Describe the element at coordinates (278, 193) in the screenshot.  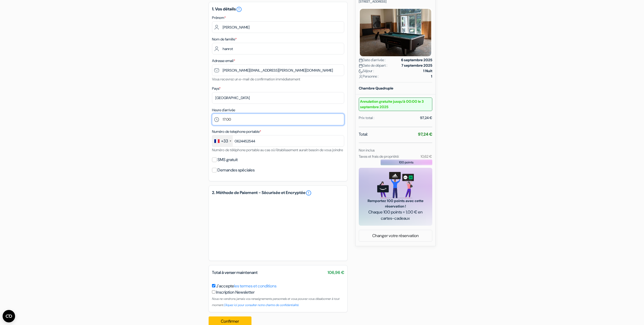
I see `h5: 2. Méthode de Paiement - Sécurisée et Encryptée` at that location.